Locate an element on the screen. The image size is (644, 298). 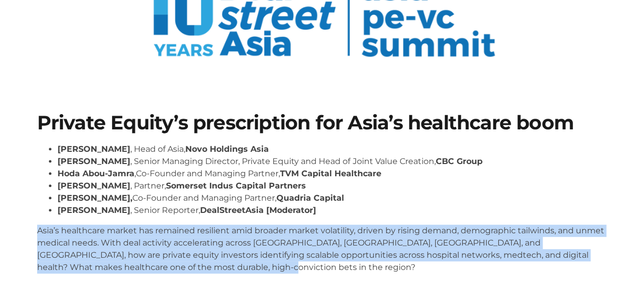
li: ,Co-Founder and Managing Partner, is located at coordinates (332, 174).